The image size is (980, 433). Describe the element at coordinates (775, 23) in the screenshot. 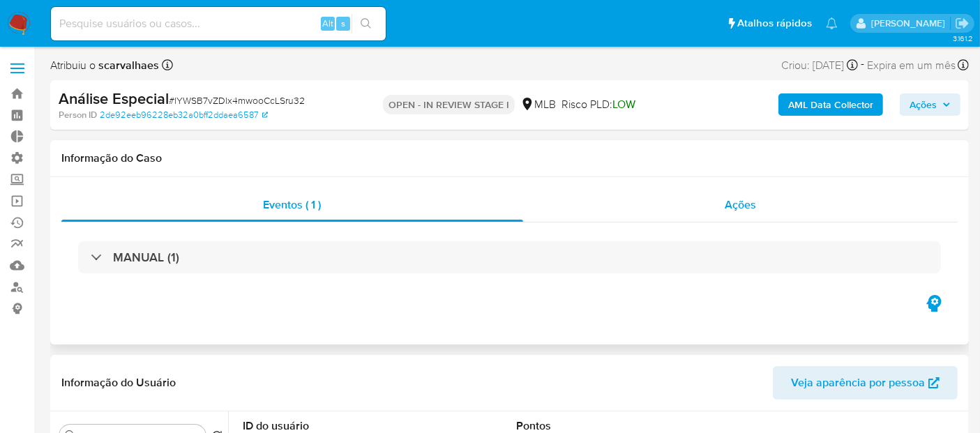

I see `span: Atalhos rápidos` at that location.